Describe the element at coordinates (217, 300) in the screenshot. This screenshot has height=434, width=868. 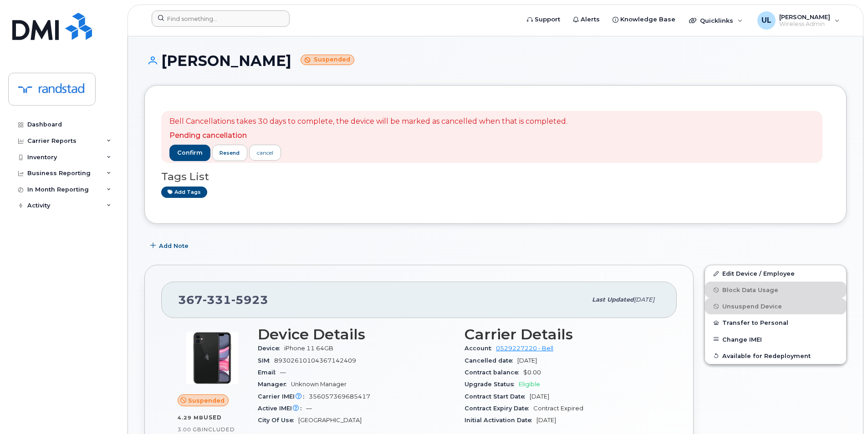
I see `span: 331` at that location.